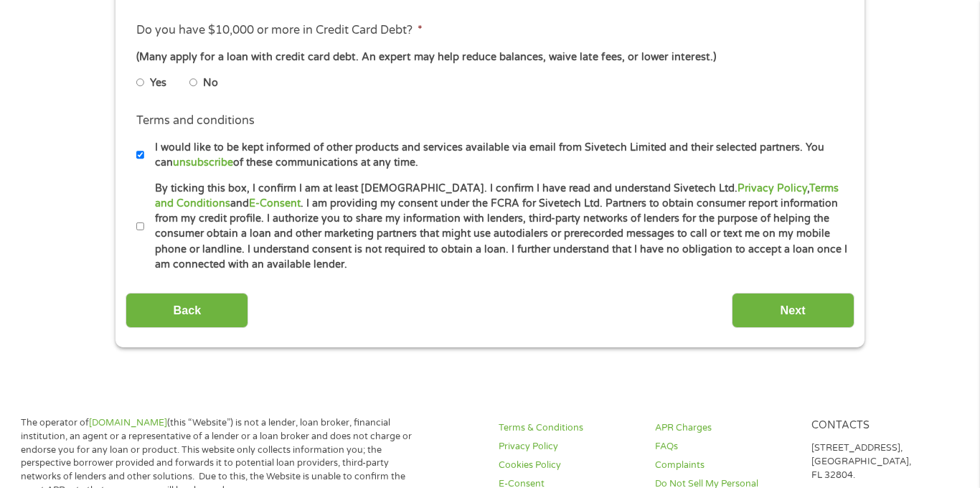 The image size is (980, 488). What do you see at coordinates (203, 162) in the screenshot?
I see `a: unsubscribe` at bounding box center [203, 162].